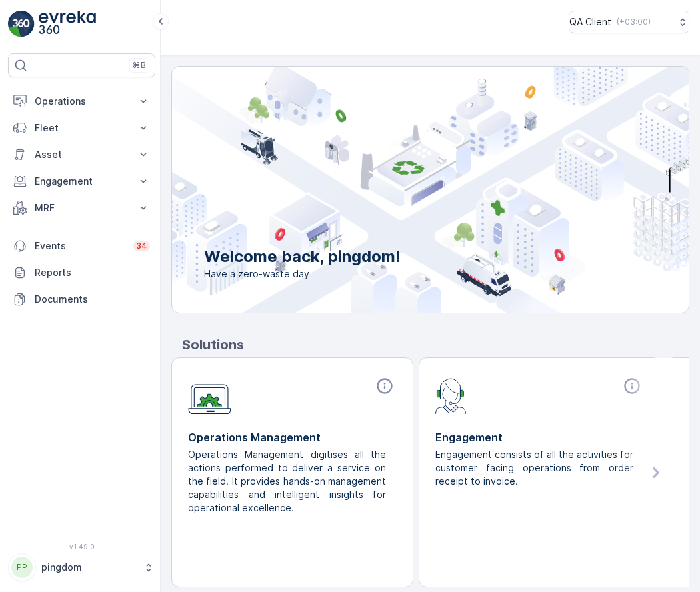 The width and height of the screenshot is (700, 592). I want to click on a: Documents, so click(81, 299).